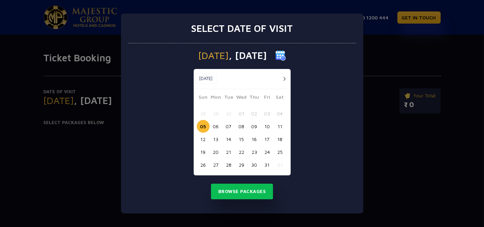  Describe the element at coordinates (280, 126) in the screenshot. I see `button: 11` at that location.